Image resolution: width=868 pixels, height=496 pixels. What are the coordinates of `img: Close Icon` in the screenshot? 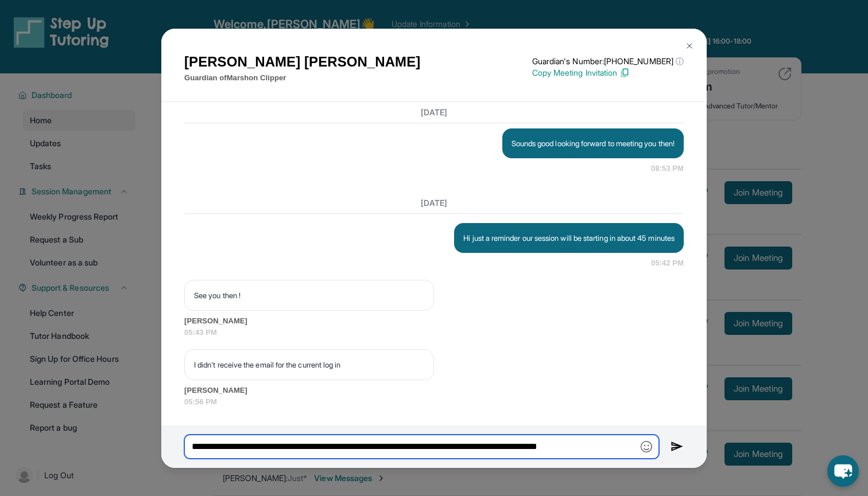 It's located at (690, 46).